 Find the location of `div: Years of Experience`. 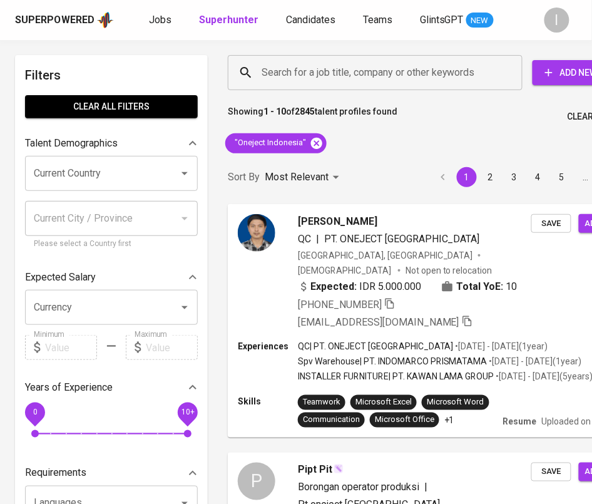

div: Years of Experience is located at coordinates (111, 387).